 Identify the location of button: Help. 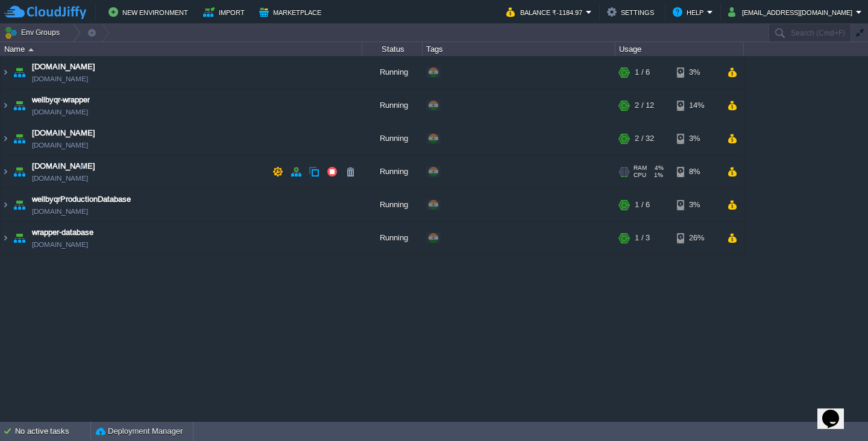
(690, 12).